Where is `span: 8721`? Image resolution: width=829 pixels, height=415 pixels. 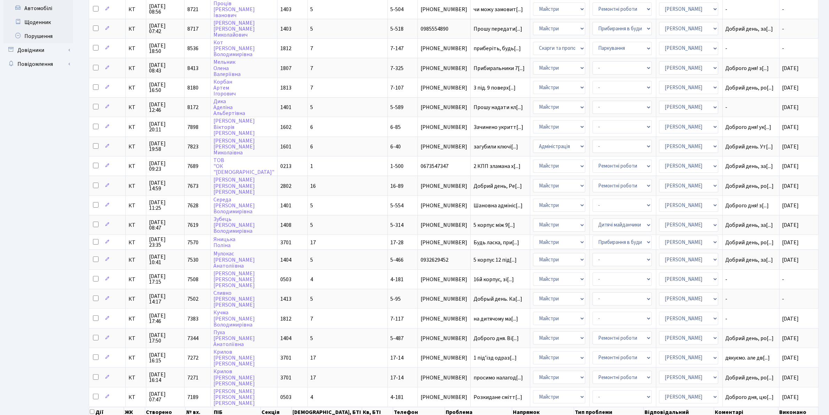
span: 8721 is located at coordinates (193, 9).